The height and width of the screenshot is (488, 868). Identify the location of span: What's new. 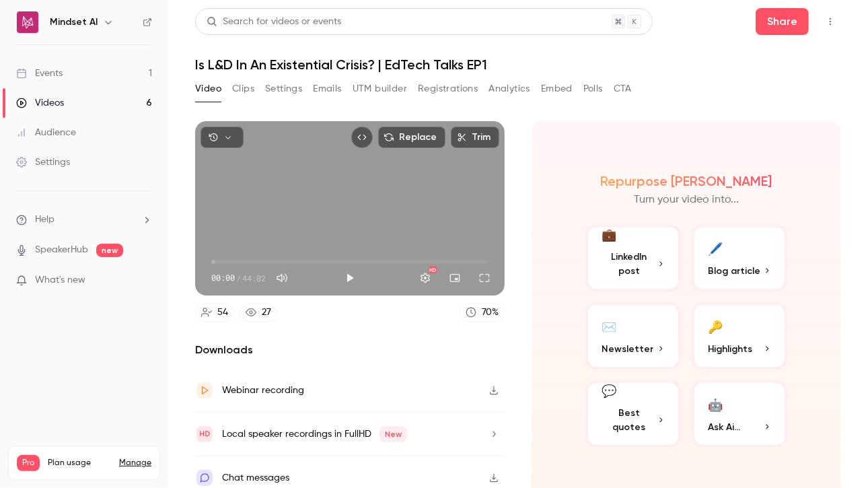
(60, 280).